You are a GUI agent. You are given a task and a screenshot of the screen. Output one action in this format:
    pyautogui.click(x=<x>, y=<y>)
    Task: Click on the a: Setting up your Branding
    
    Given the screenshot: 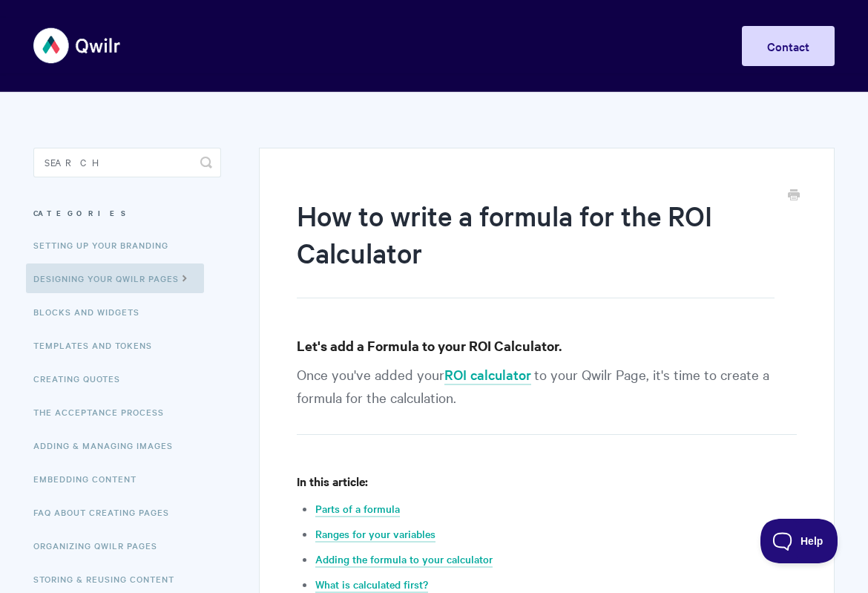 What is the action you would take?
    pyautogui.click(x=106, y=245)
    